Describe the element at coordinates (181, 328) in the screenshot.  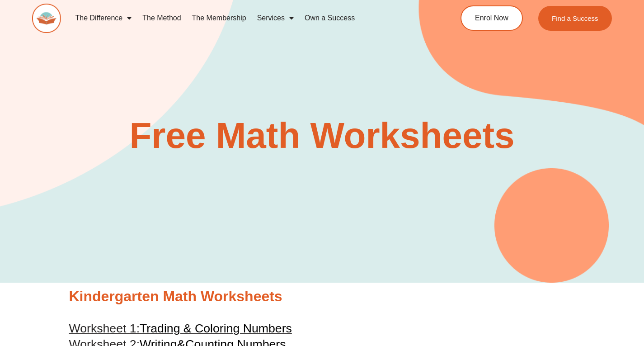
I see `a: Worksheet 1:Trading & Coloring Numbers` at that location.